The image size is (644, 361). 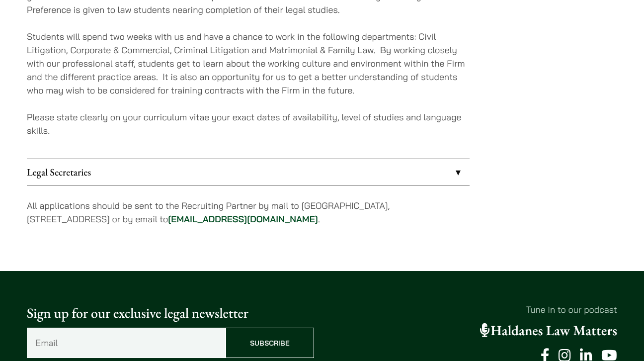 What do you see at coordinates (248, 63) in the screenshot?
I see `p: Students will spend two weeks with us and have a chance to work in the following departments: Civ...` at bounding box center [248, 63].